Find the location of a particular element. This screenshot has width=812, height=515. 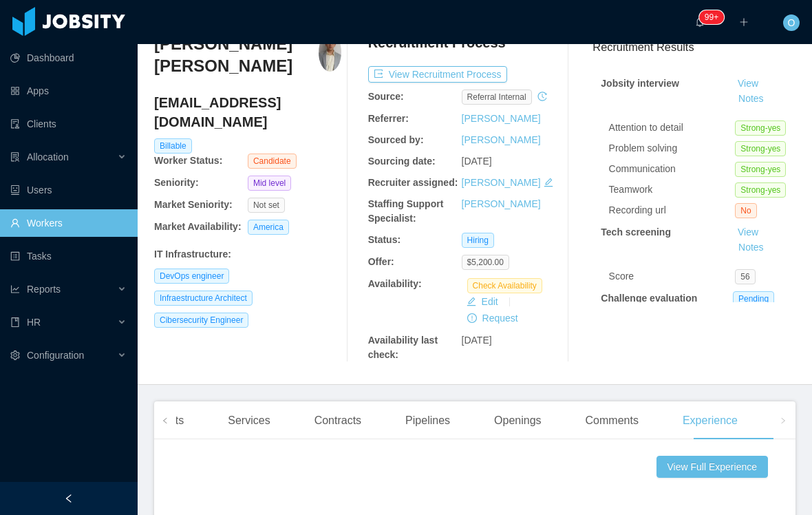

span: Infraestructure Architect is located at coordinates (203, 298).